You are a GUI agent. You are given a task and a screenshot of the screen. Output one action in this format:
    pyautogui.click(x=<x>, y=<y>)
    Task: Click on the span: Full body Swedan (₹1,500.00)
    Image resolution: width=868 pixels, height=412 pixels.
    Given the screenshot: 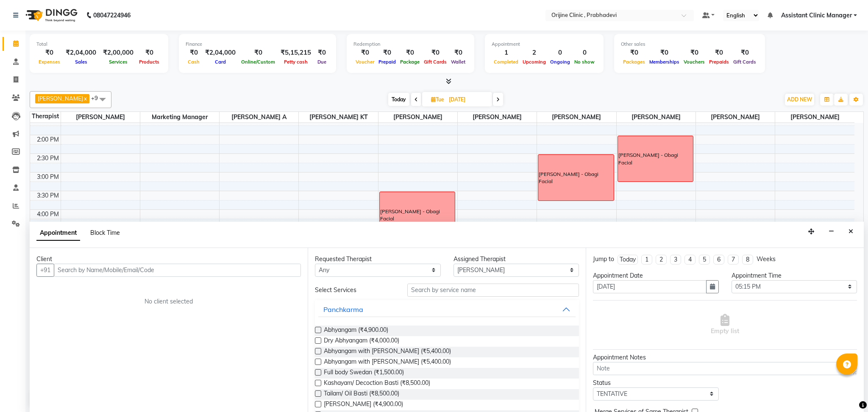 What is the action you would take?
    pyautogui.click(x=364, y=373)
    